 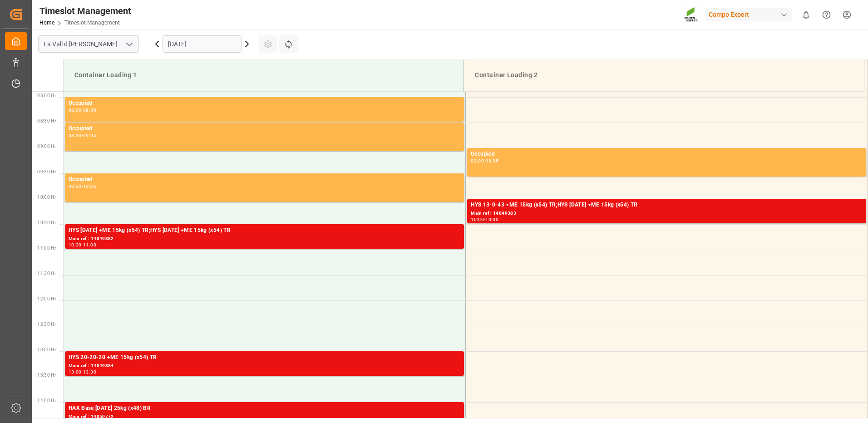 What do you see at coordinates (827, 15) in the screenshot?
I see `button: Help Center` at bounding box center [827, 15].